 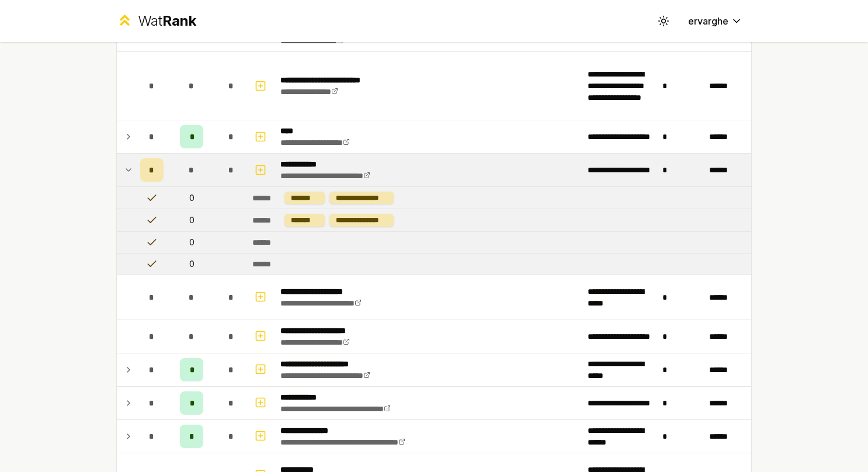 I want to click on div: Wat, so click(x=167, y=21).